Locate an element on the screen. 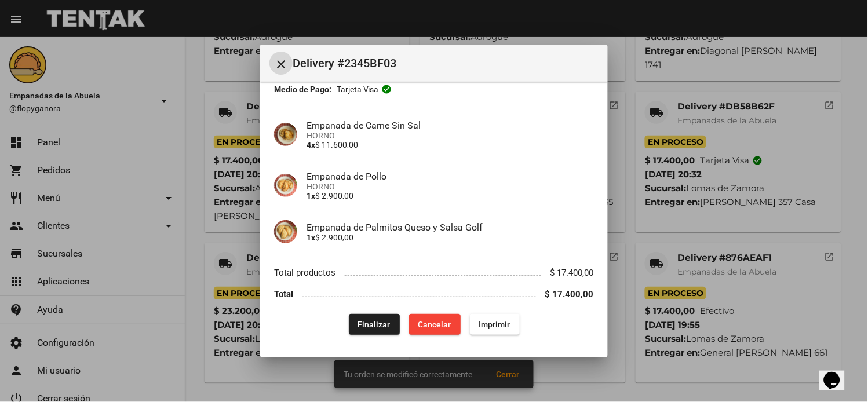 Image resolution: width=868 pixels, height=402 pixels. p: $ 11.600,00 is located at coordinates (450, 145).